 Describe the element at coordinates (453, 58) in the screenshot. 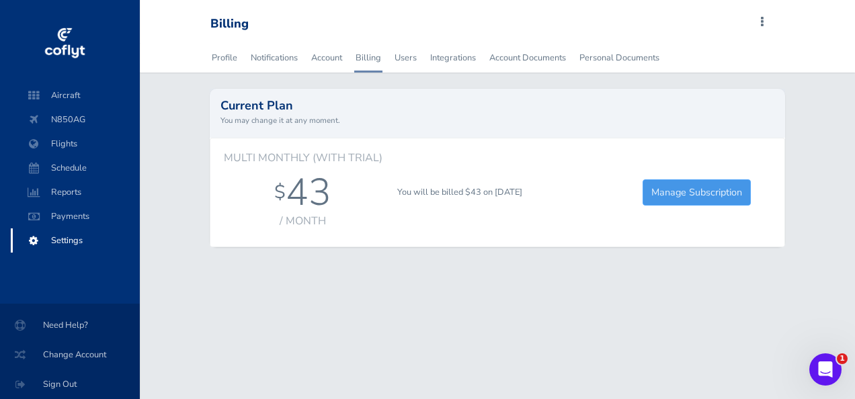

I see `a: Integrations` at that location.